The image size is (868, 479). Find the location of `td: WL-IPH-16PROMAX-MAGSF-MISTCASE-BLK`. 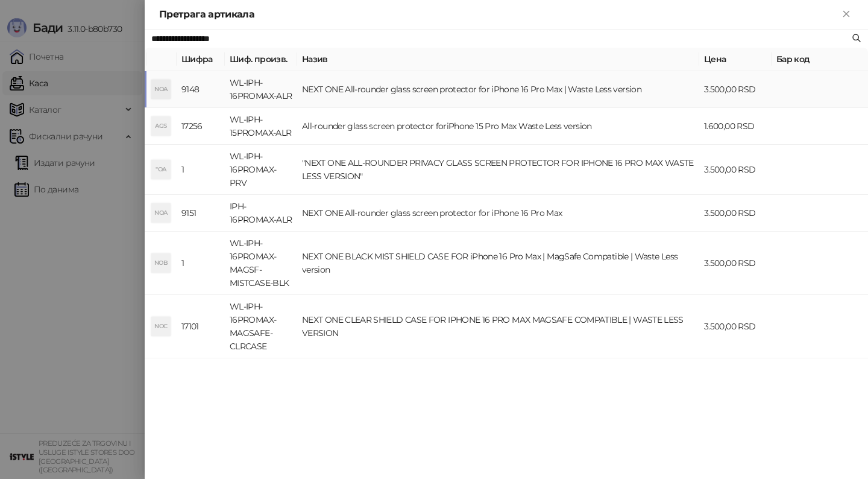

td: WL-IPH-16PROMAX-MAGSF-MISTCASE-BLK is located at coordinates (261, 263).